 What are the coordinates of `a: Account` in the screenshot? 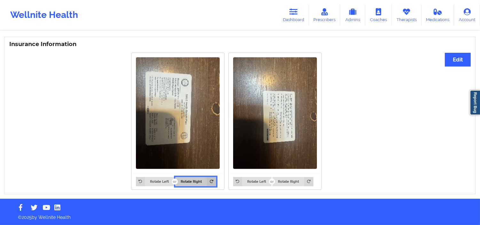 It's located at (467, 15).